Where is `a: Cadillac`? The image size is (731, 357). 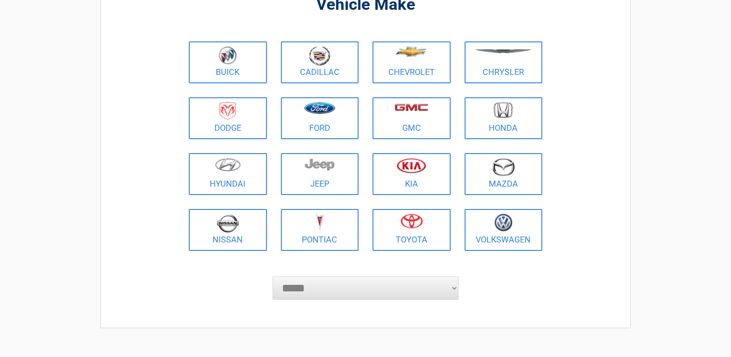
a: Cadillac is located at coordinates (320, 62).